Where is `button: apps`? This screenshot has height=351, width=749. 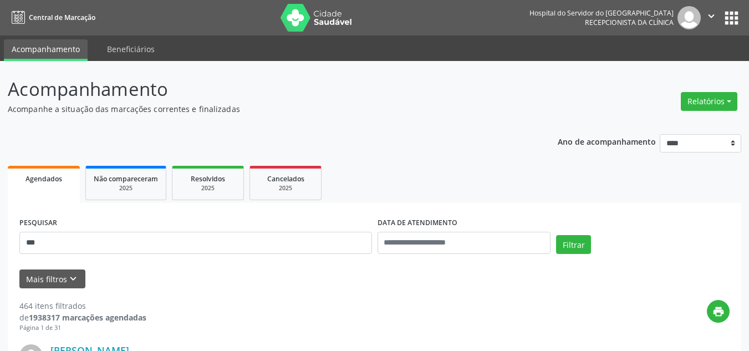
button: apps is located at coordinates (731, 18).